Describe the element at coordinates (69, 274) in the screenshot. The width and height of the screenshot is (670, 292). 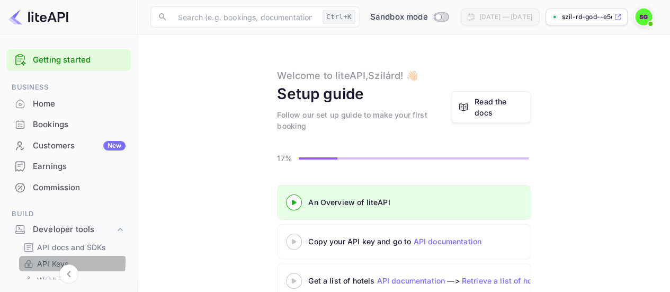
I see `button: Collapse navigation` at that location.